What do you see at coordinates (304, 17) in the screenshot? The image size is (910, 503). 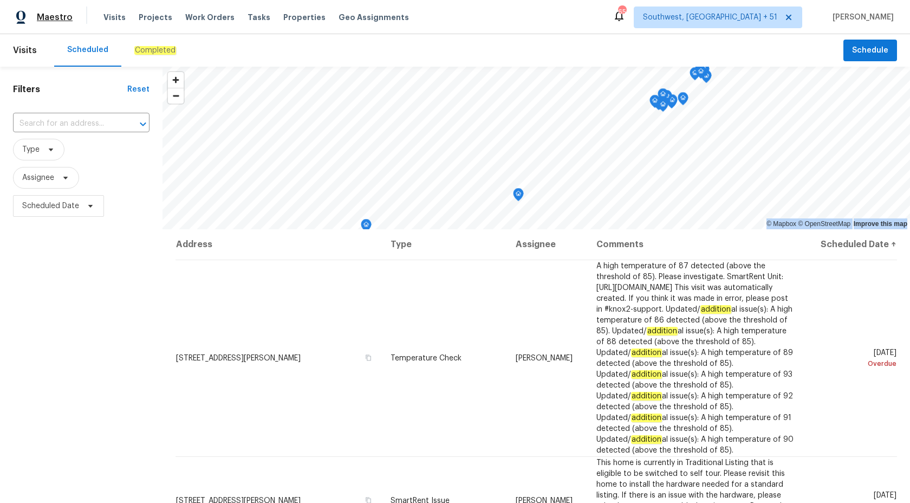 I see `span: Properties` at bounding box center [304, 17].